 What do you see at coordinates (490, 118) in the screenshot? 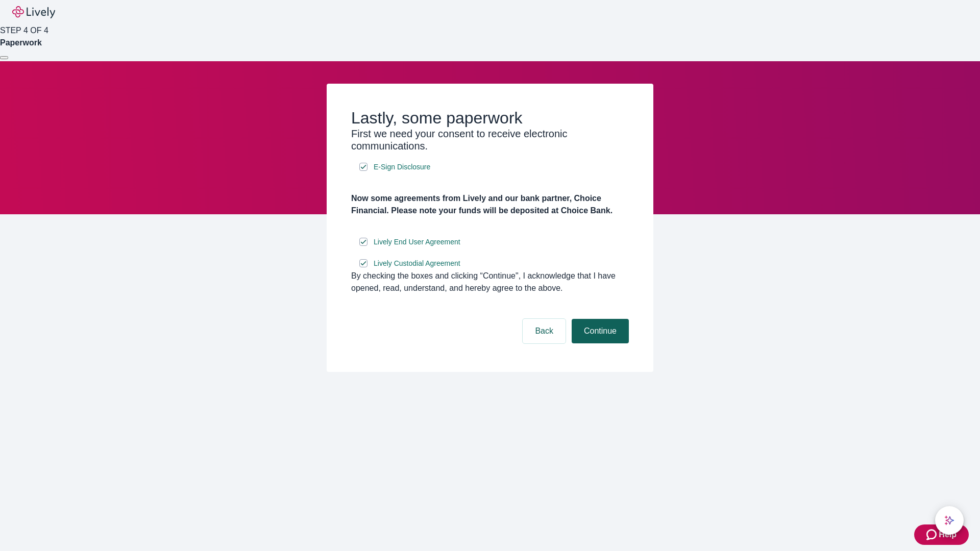
I see `h2: Lastly, some paperwork` at bounding box center [490, 118].